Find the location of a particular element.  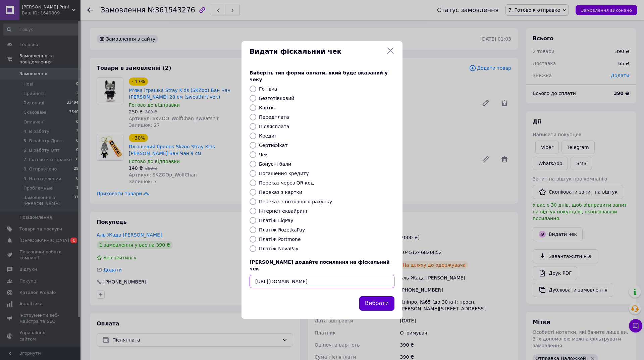

label: Передплата is located at coordinates (274, 117).